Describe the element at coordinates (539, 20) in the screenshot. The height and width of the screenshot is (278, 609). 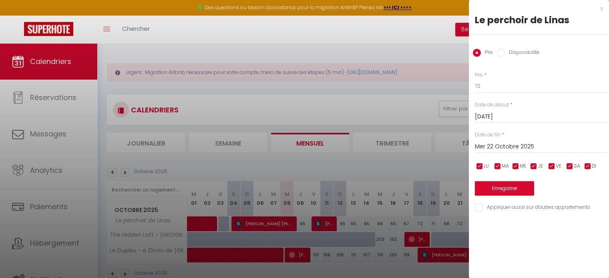
I see `div: Le perchoir de Linas` at that location.